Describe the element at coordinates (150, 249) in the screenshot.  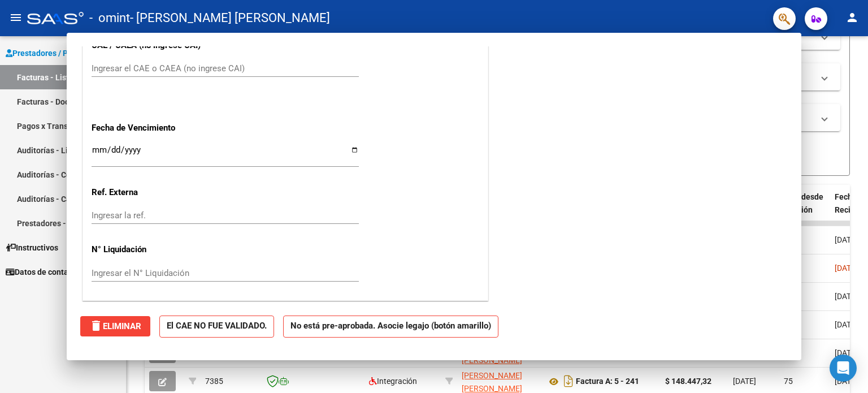
I see `p: N° Liquidación` at that location.